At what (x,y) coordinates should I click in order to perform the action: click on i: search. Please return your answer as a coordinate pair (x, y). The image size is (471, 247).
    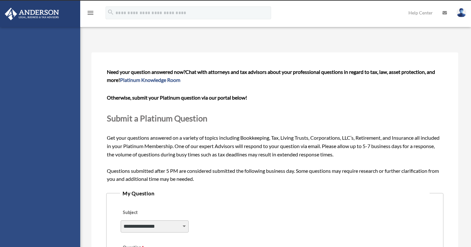
    Looking at the image, I should click on (111, 12).